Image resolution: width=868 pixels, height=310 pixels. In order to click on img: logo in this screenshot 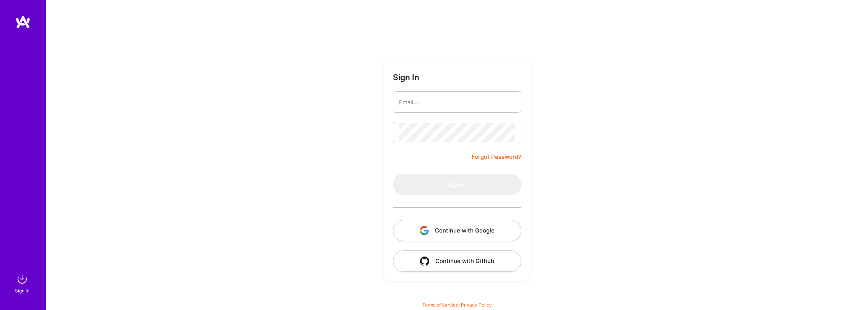, I will do `click(23, 22)`.